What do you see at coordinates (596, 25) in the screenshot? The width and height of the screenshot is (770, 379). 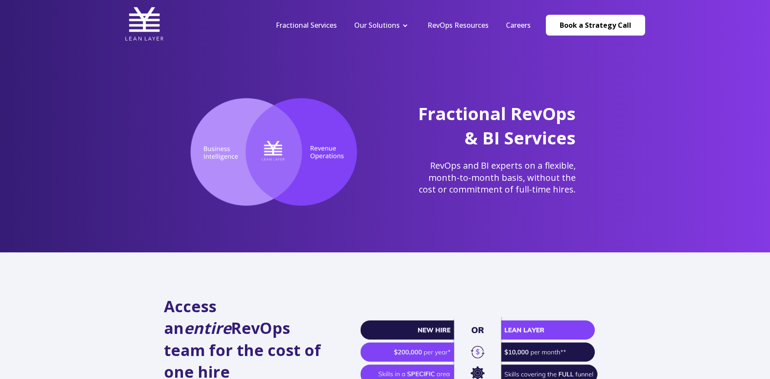 I see `a: Book a Strategy Call` at bounding box center [596, 25].